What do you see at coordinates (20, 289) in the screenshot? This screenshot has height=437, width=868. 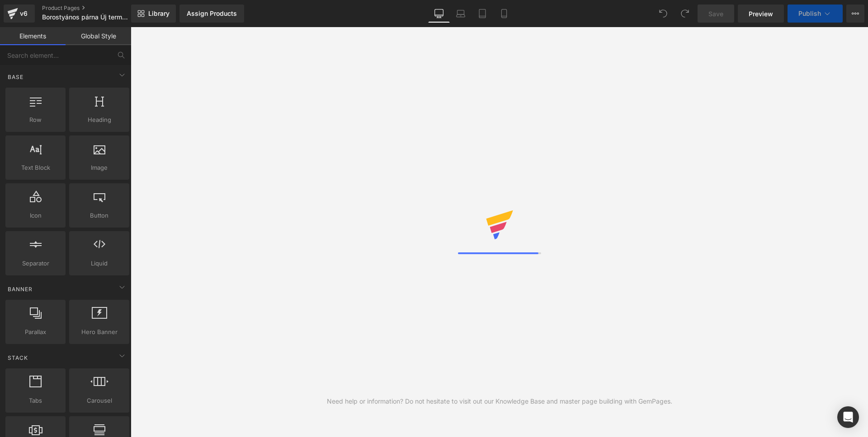 I see `span: Banner` at bounding box center [20, 289].